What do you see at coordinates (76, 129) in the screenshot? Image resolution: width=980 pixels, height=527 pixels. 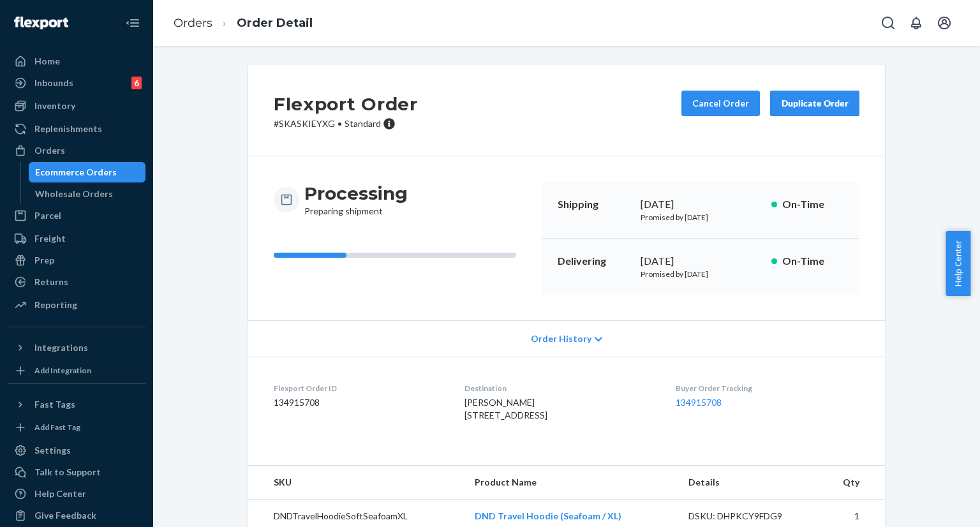 I see `a: Replenishments` at bounding box center [76, 129].